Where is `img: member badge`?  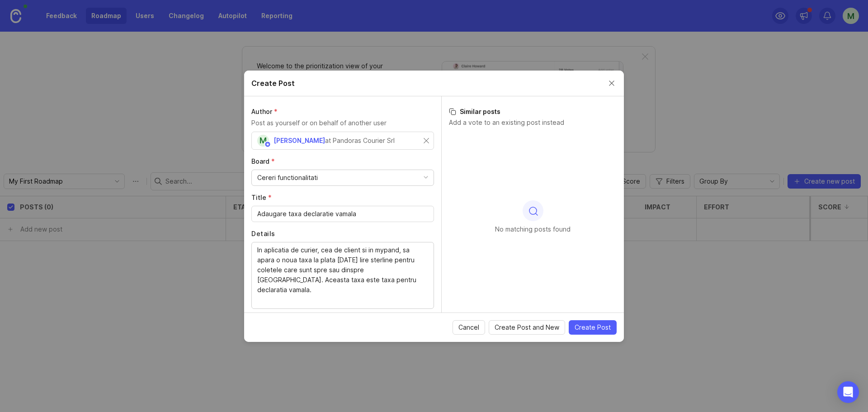 img: member badge is located at coordinates (268, 144).